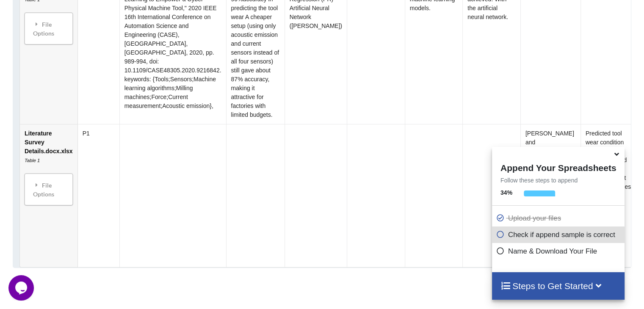  I want to click on i: Table 1, so click(32, 160).